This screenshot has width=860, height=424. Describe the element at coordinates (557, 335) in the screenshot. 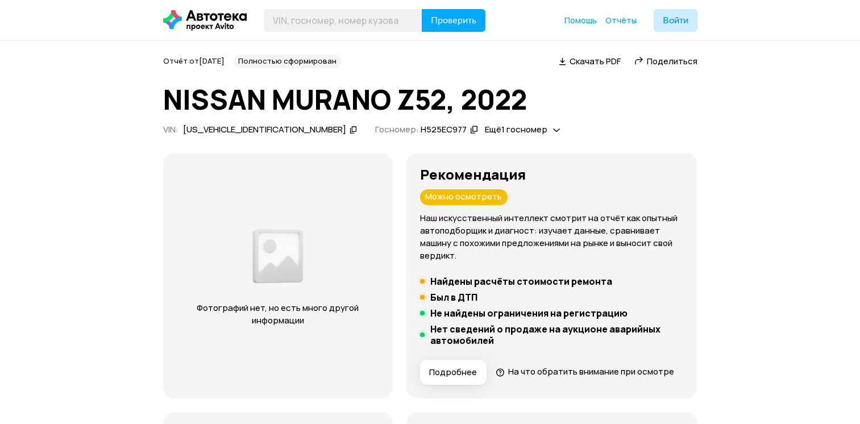

I see `h5: Нет сведений о продаже на аукционе аварийных автомобилей` at that location.